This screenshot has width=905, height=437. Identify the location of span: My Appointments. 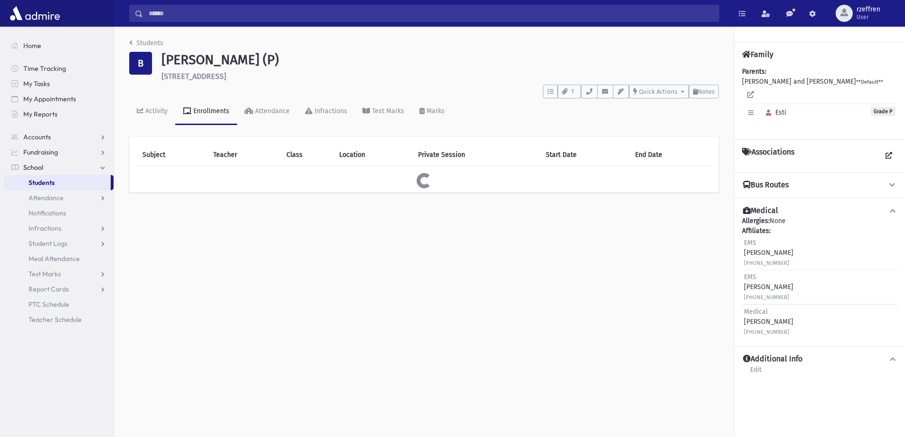
(49, 99).